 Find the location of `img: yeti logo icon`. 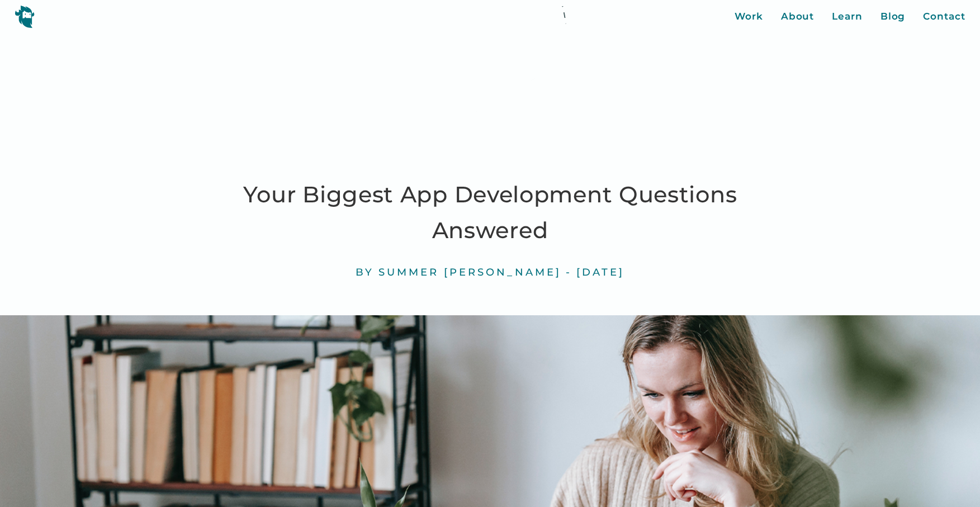

img: yeti logo icon is located at coordinates (25, 16).